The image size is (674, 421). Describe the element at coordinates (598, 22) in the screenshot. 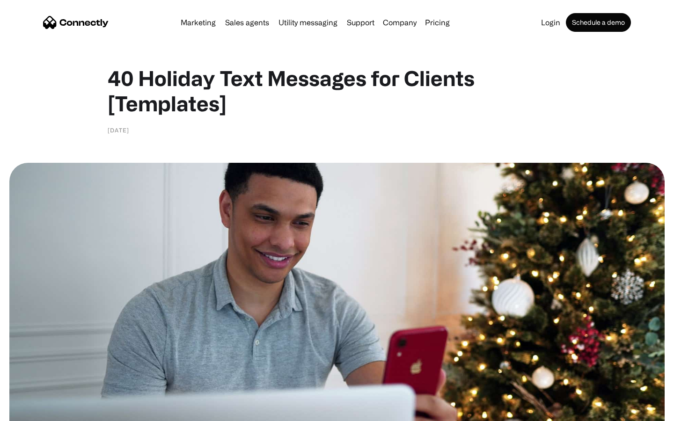

I see `a: Schedule a demo` at that location.